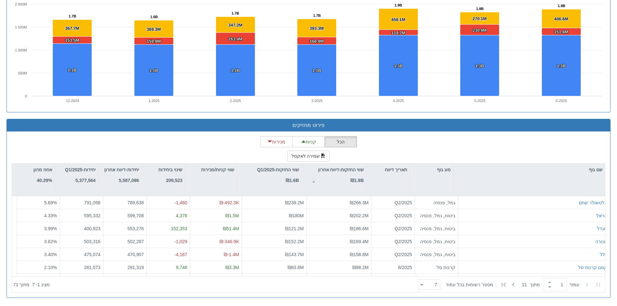  What do you see at coordinates (81, 216) in the screenshot?
I see `div: 595,332` at bounding box center [81, 216].